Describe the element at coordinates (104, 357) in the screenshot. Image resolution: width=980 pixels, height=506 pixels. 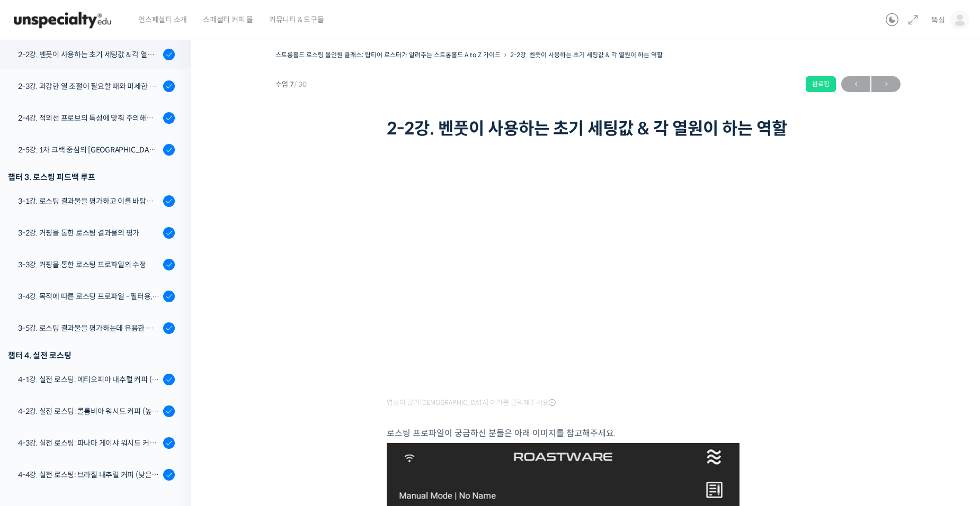
I see `span: 대화` at that location.